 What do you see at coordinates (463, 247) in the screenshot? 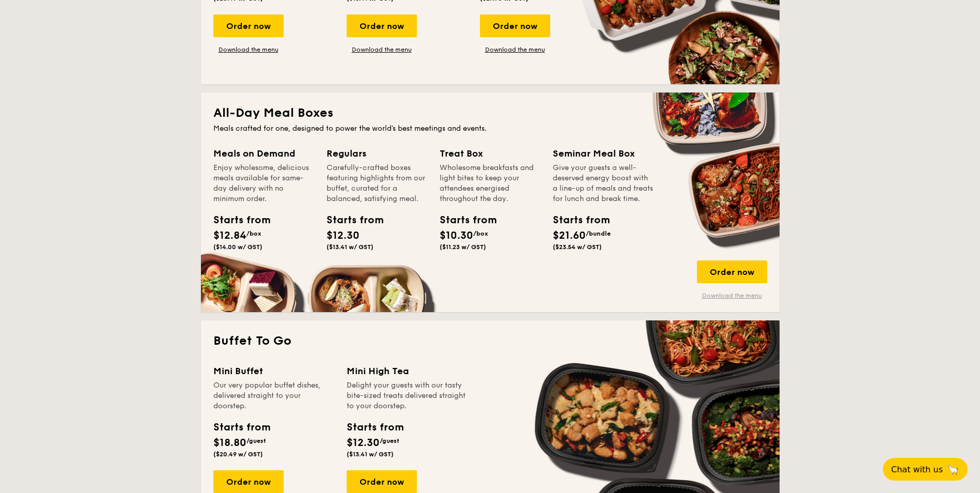
I see `span: ($11.23 w/ GST)` at bounding box center [463, 247].